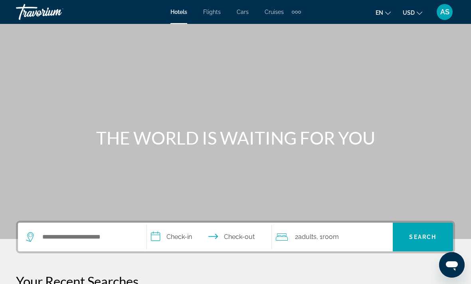 This screenshot has height=284, width=471. Describe the element at coordinates (179, 12) in the screenshot. I see `span: Hotels` at that location.